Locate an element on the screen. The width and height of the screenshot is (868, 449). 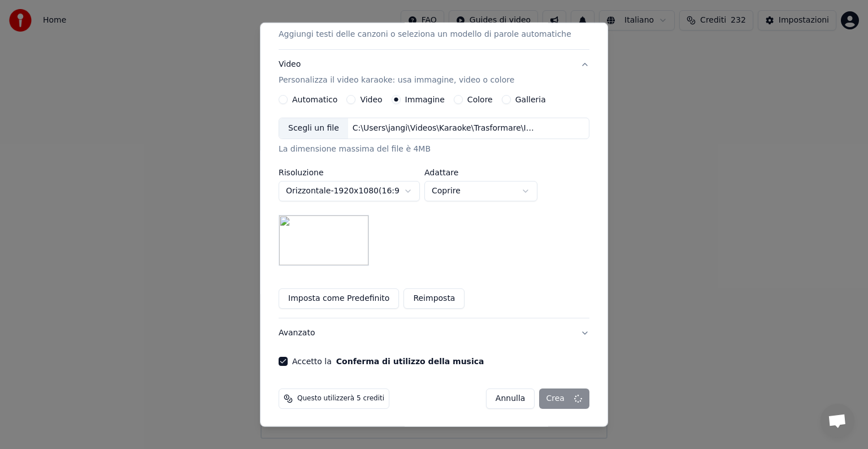
button: Imposta come Predefinito is located at coordinates (339, 299).